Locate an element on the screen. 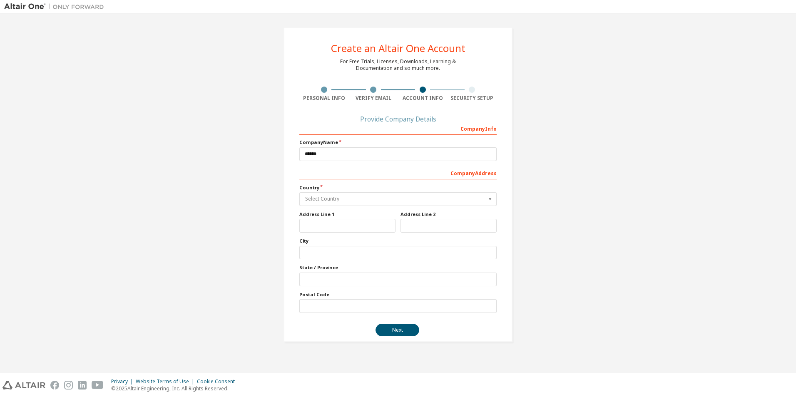 The height and width of the screenshot is (397, 796). label: State / Province is located at coordinates (398, 268).